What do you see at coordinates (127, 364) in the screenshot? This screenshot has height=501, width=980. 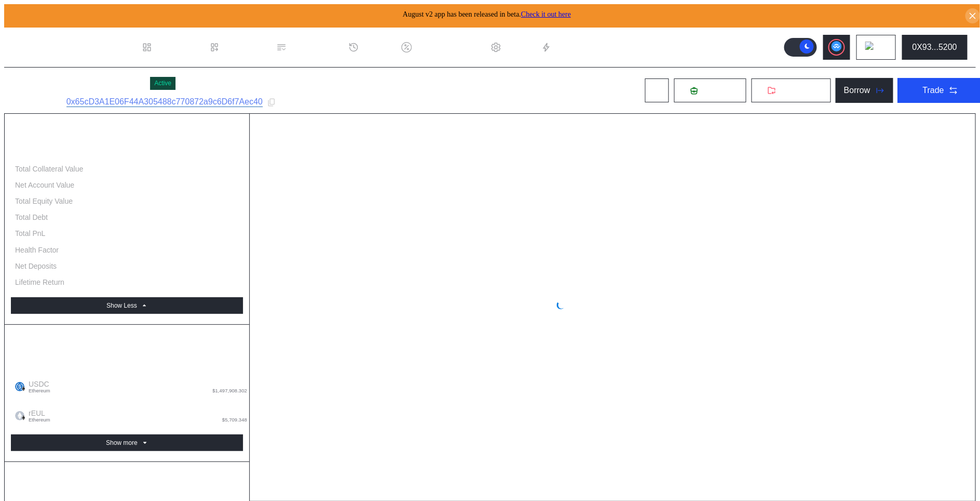 I see `div: Aggregate Balances` at bounding box center [127, 364].